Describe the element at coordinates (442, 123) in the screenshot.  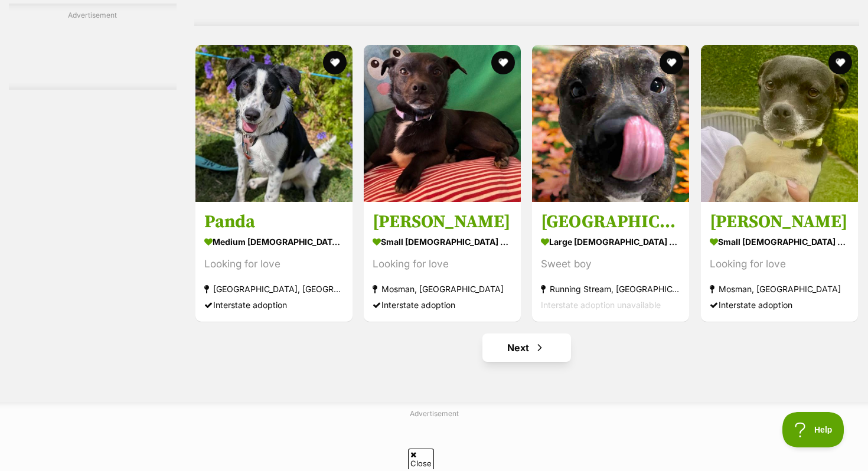
I see `img: Hugo - Mixed breed Dog` at that location.